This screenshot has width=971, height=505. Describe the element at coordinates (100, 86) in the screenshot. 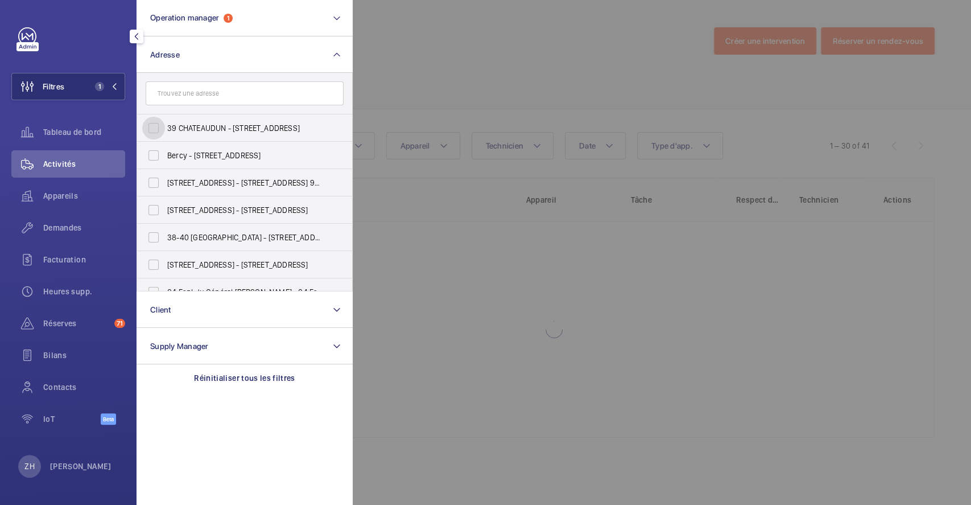

I see `span: 1` at that location.